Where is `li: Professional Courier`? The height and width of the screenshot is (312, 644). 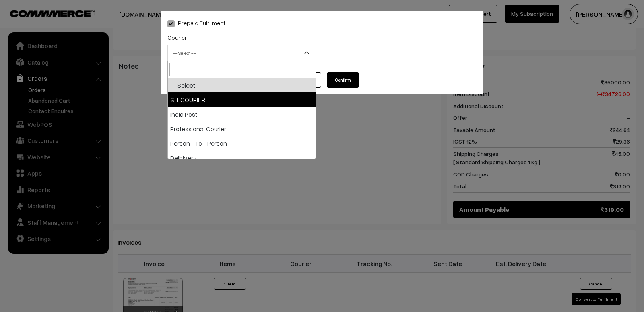
li: Professional Courier is located at coordinates (242, 128).